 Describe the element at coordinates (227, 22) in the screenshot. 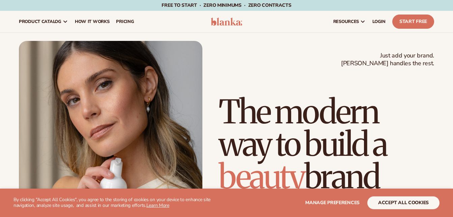

I see `a: logo` at that location.